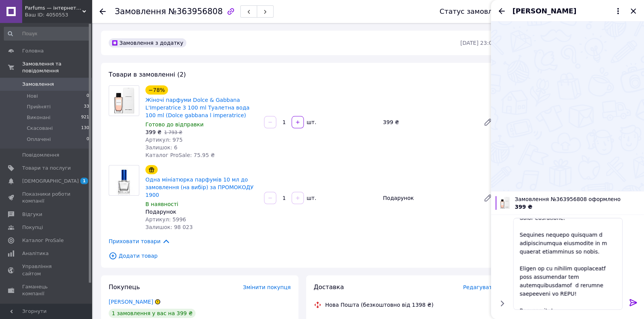 This screenshot has width=644, height=319. Describe the element at coordinates (41, 155) in the screenshot. I see `span: Повідомлення` at that location.